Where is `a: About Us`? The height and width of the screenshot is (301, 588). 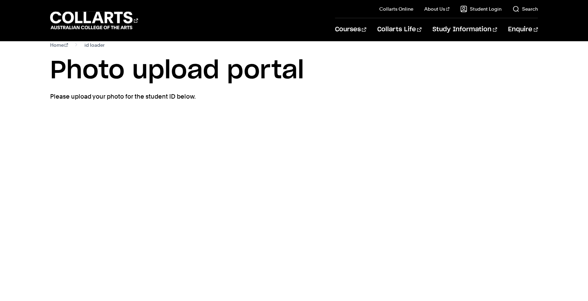 a: About Us is located at coordinates (437, 9).